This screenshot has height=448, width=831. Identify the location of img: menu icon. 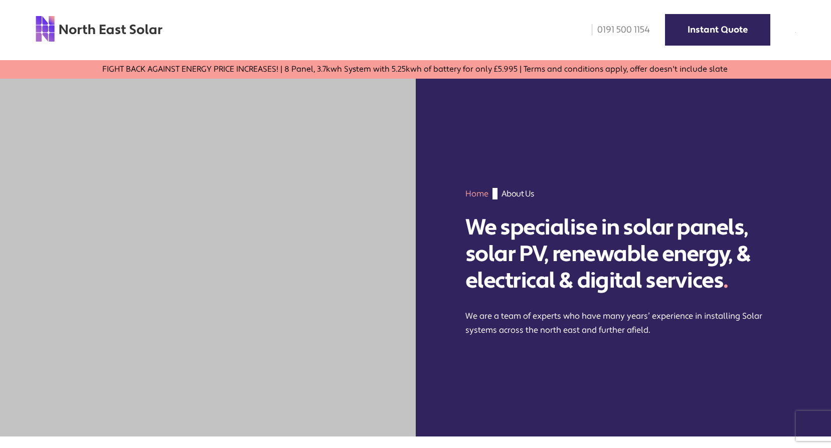
(795, 32).